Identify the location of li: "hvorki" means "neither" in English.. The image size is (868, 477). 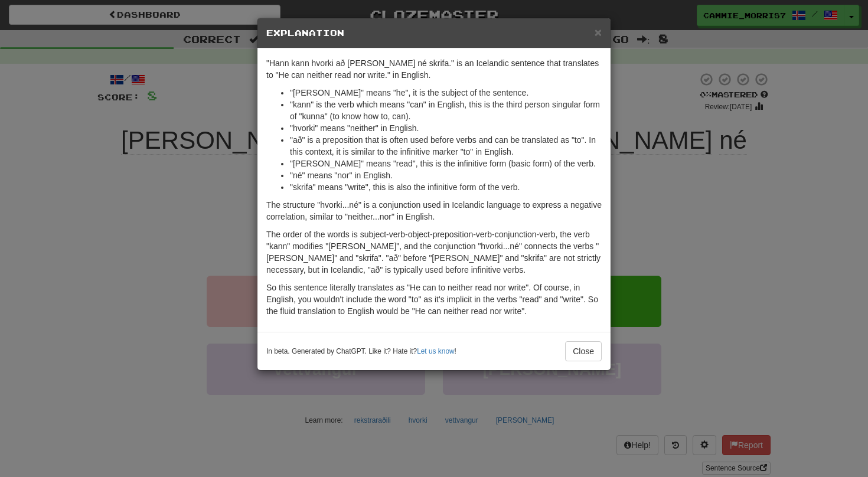
(445, 129).